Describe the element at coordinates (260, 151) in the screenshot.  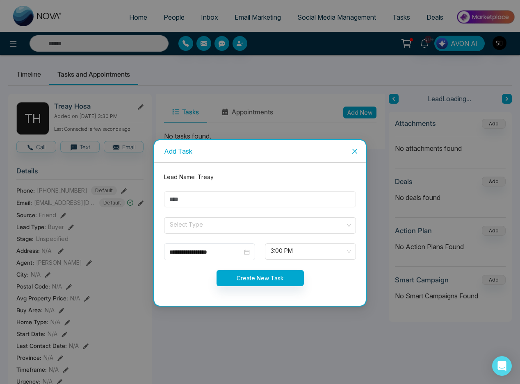
I see `div: Add Task` at that location.